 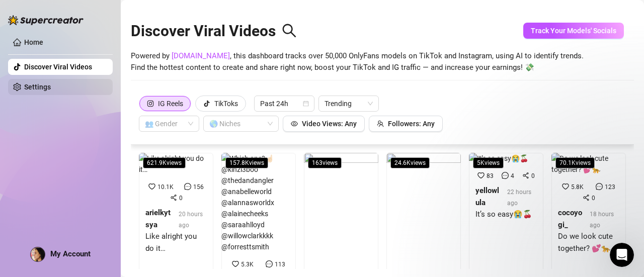 What do you see at coordinates (324, 124) in the screenshot?
I see `button: Video Views: Any` at bounding box center [324, 124].